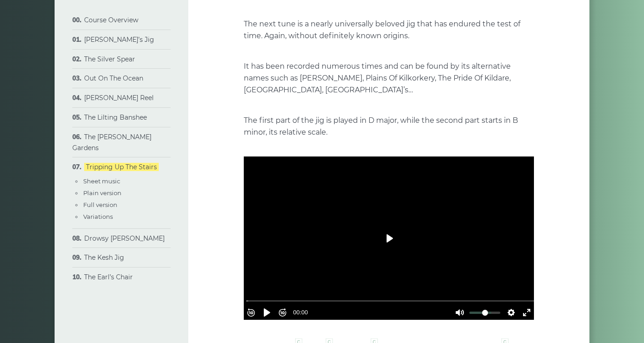 The height and width of the screenshot is (343, 644). Describe the element at coordinates (102, 181) in the screenshot. I see `a: Sheet music` at that location.